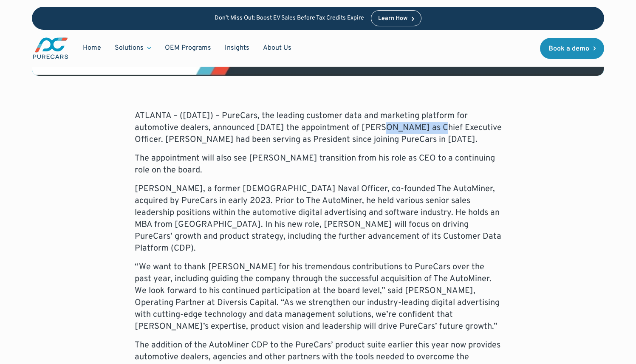  Describe the element at coordinates (50, 48) in the screenshot. I see `img: purecars logo` at that location.